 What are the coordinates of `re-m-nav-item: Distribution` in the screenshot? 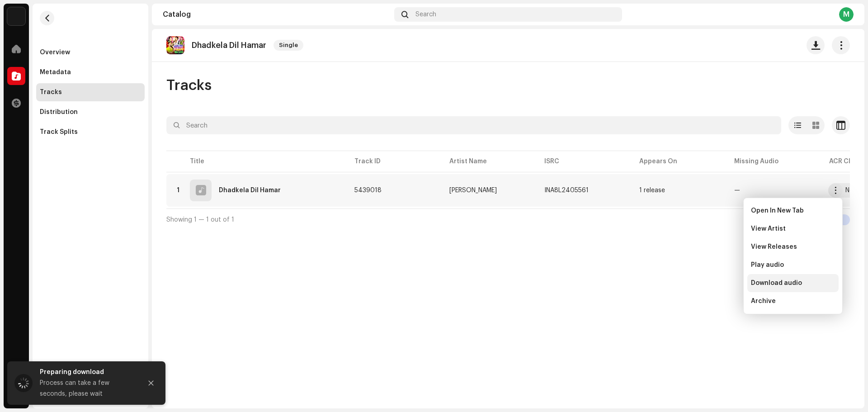 It's located at (90, 112).